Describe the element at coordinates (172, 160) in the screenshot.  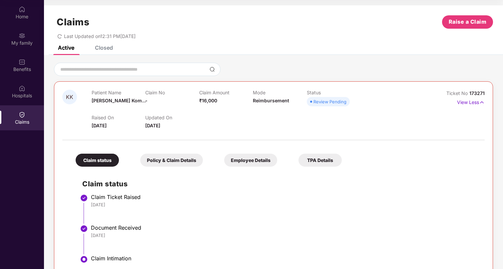
I see `div: Policy & Claim Details` at that location.